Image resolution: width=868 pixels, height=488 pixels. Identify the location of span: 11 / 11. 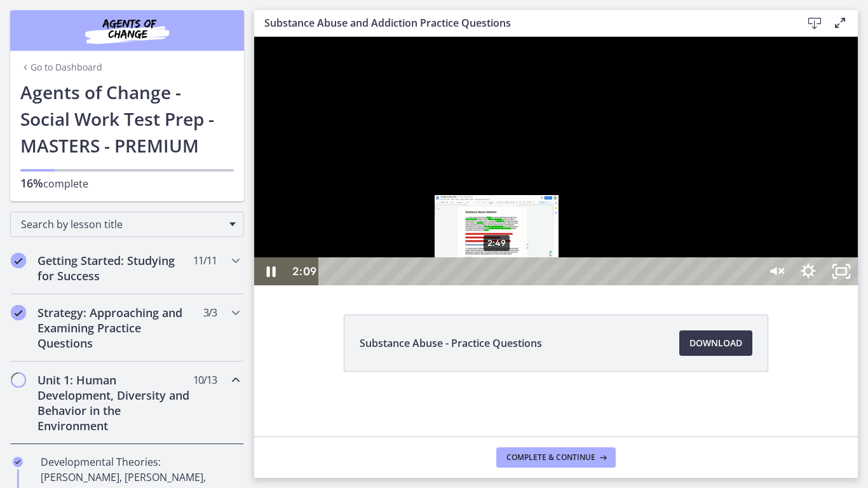
(205, 260).